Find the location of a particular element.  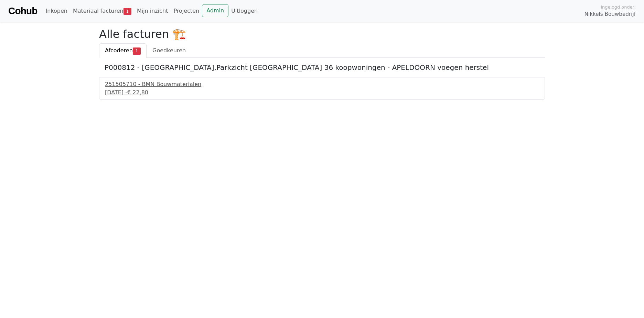

a: Afcoderen1 is located at coordinates (123, 51).